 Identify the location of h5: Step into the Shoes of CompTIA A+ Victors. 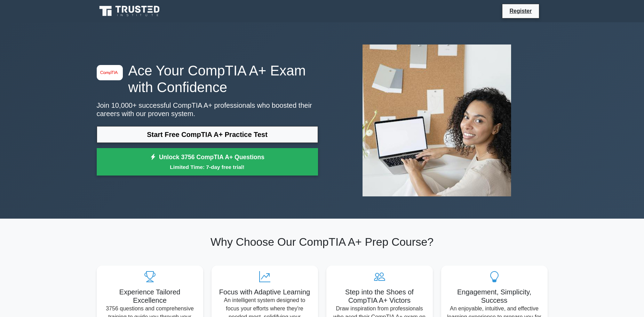
(380, 296).